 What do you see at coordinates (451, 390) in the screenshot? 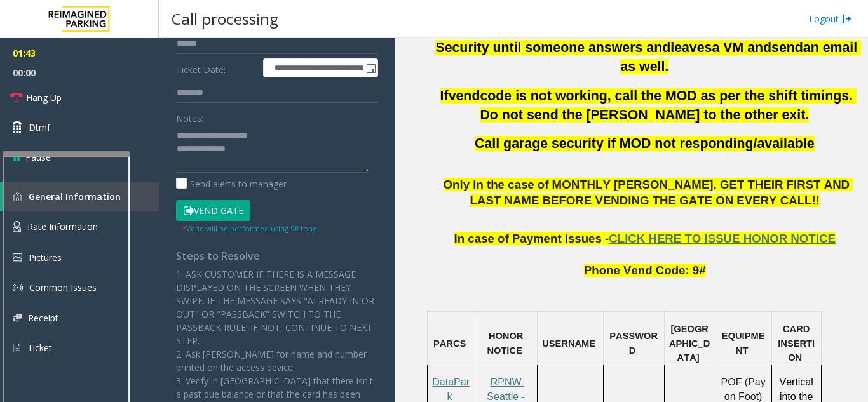
I see `a: DataPark` at bounding box center [451, 390].